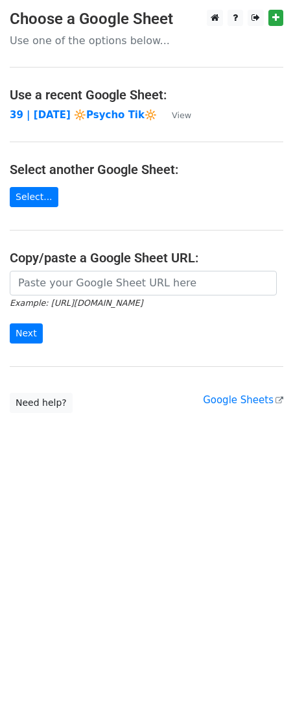 The height and width of the screenshot is (713, 293). Describe the element at coordinates (34, 197) in the screenshot. I see `a: Select...` at that location.